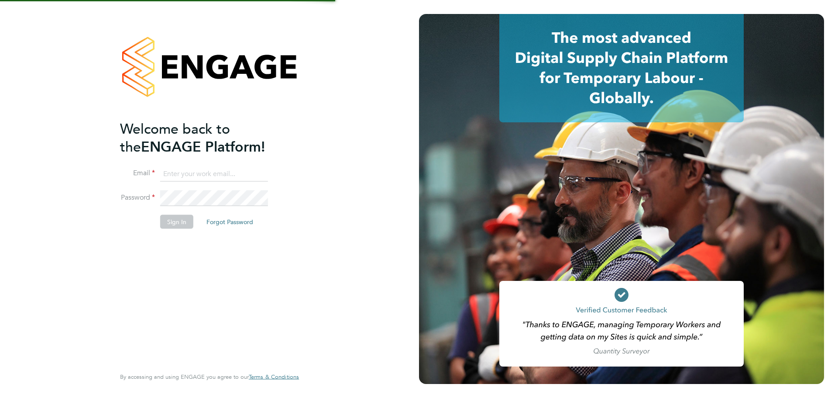 The height and width of the screenshot is (398, 838). I want to click on button: Sign In, so click(177, 222).